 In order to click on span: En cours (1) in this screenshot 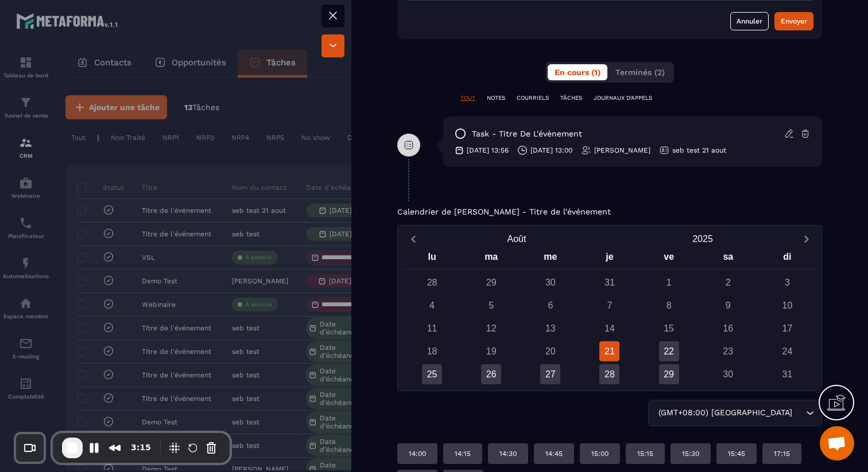, I will do `click(577, 72)`.